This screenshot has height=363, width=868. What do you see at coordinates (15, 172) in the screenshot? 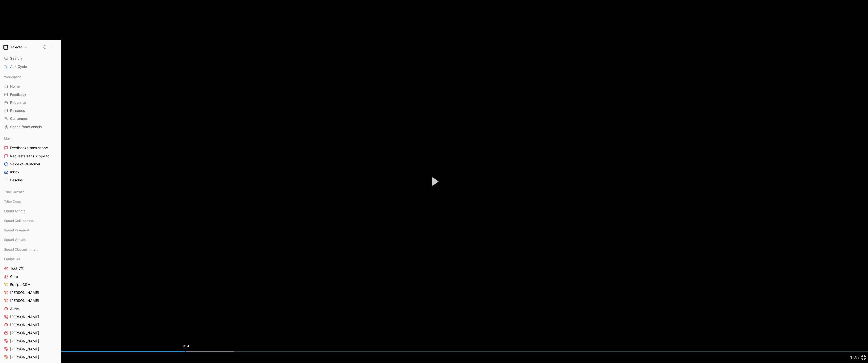
I see `span: Inbox` at bounding box center [15, 172].